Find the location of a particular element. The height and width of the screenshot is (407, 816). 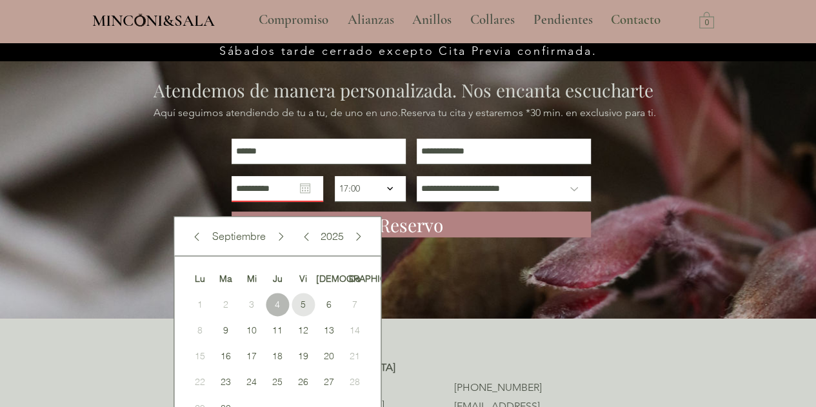

a: Compromiso is located at coordinates (293, 20).